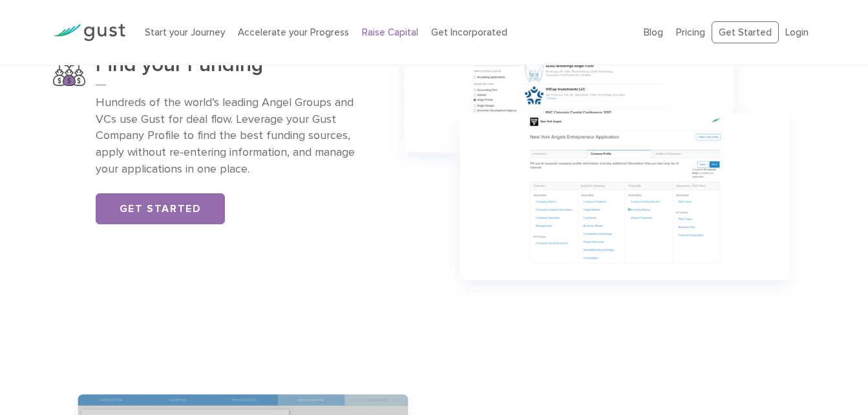  Describe the element at coordinates (690, 33) in the screenshot. I see `a: Pricing` at that location.